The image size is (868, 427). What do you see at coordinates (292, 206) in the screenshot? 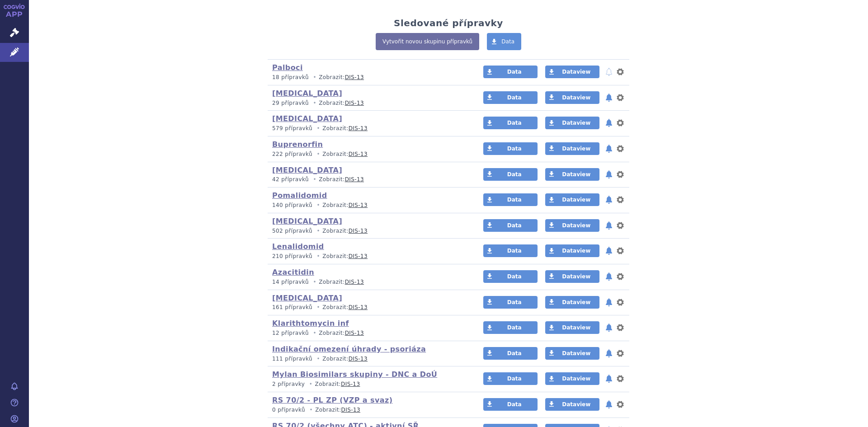
I see `span: 140 přípravků` at bounding box center [292, 206].